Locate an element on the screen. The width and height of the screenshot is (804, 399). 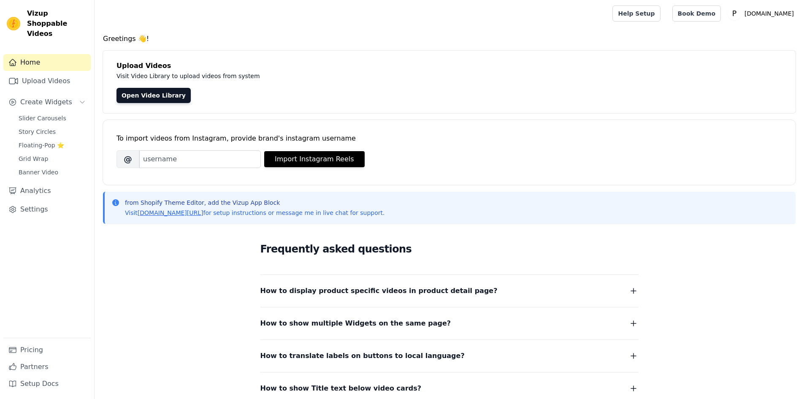
span: How to translate labels on buttons to local language? is located at coordinates (363, 356).